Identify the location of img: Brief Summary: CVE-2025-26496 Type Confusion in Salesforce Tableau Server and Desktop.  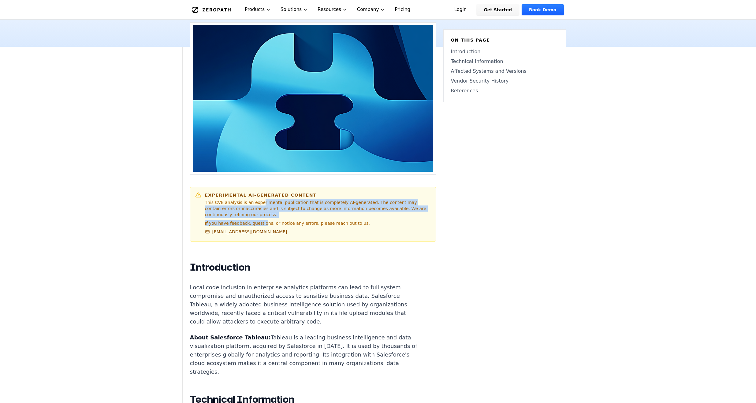
(313, 98).